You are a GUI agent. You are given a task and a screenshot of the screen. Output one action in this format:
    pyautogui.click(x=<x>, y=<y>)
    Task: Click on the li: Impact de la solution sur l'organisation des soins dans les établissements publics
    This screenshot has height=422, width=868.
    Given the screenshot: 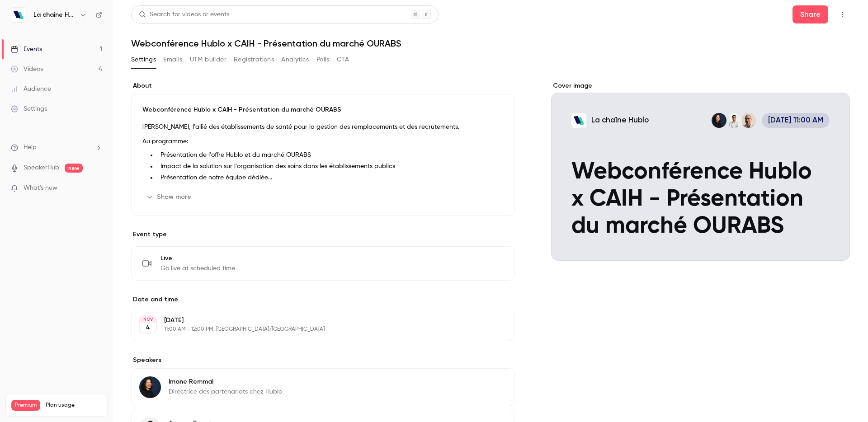 What is the action you would take?
    pyautogui.click(x=330, y=167)
    